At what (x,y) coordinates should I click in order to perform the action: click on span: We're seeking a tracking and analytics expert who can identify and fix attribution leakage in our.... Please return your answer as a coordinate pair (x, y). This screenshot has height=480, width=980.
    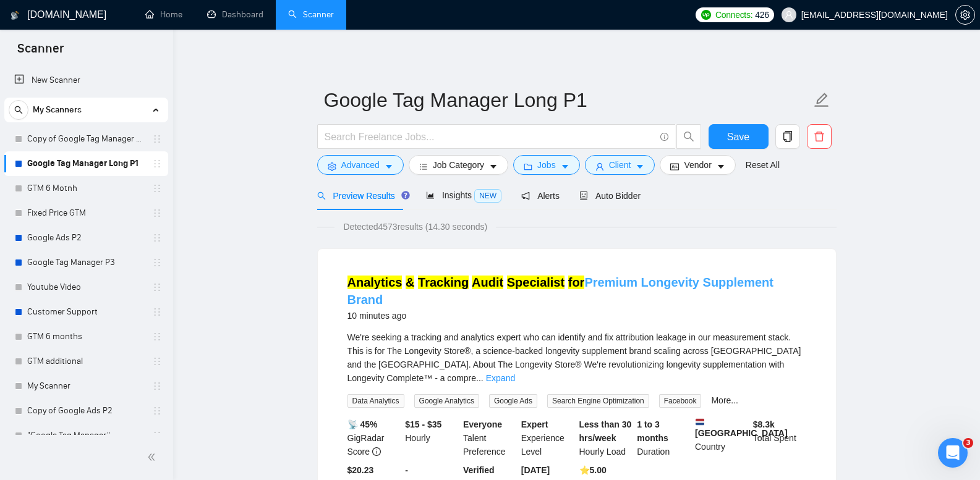
    Looking at the image, I should click on (575, 358).